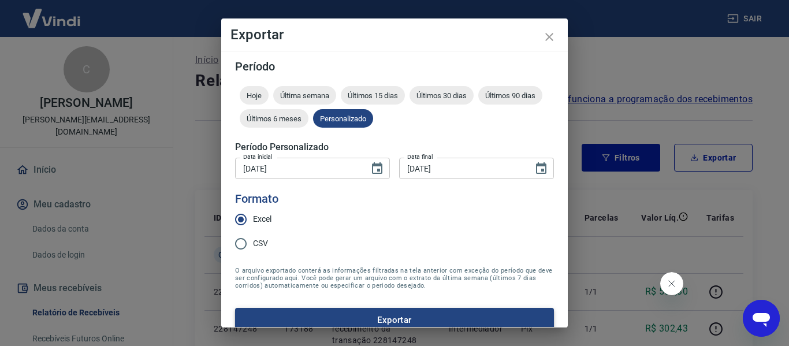  Describe the element at coordinates (304, 95) in the screenshot. I see `div: Última semana` at that location.